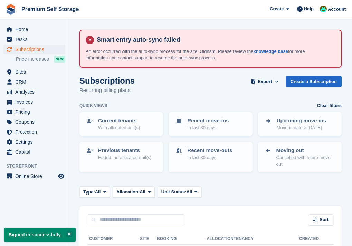 Image resolution: width=352 pixels, height=246 pixels. I want to click on span: Type:, so click(89, 192).